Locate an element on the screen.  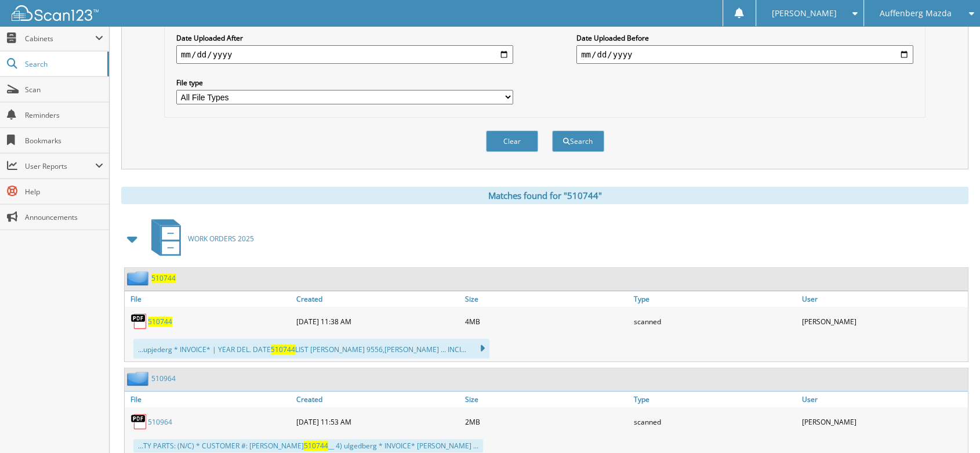
img: scan123-logo-white.svg is located at coordinates (55, 13).